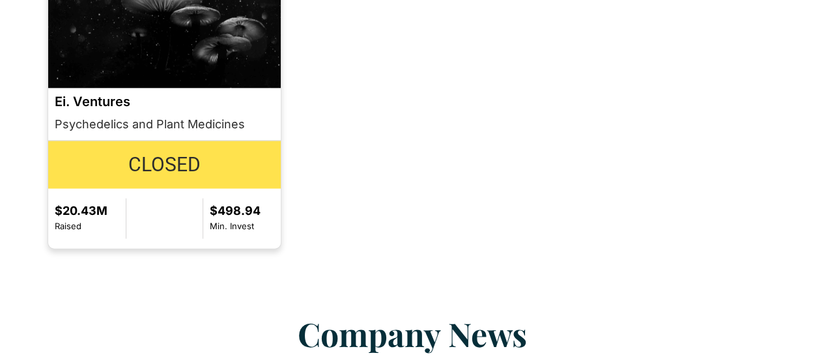 This screenshot has width=824, height=364. Describe the element at coordinates (87, 227) in the screenshot. I see `div: Raised` at that location.